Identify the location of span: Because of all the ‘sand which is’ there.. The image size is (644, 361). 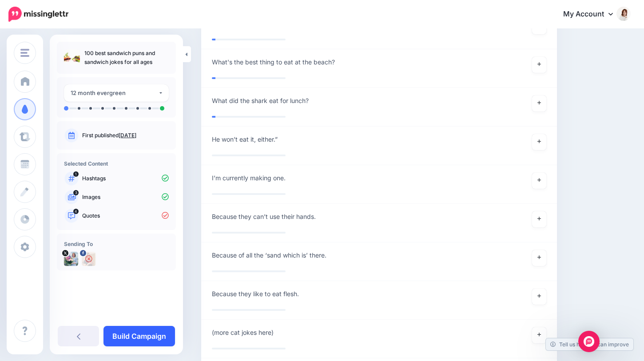
(269, 255).